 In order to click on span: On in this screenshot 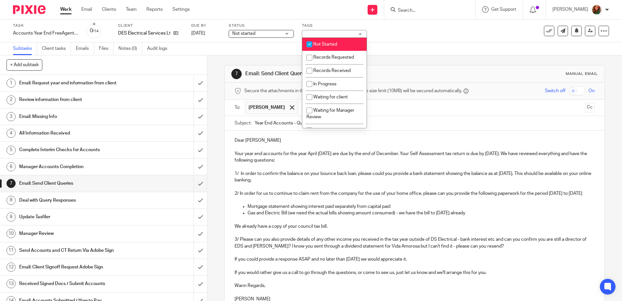, I will do `click(591, 91)`.